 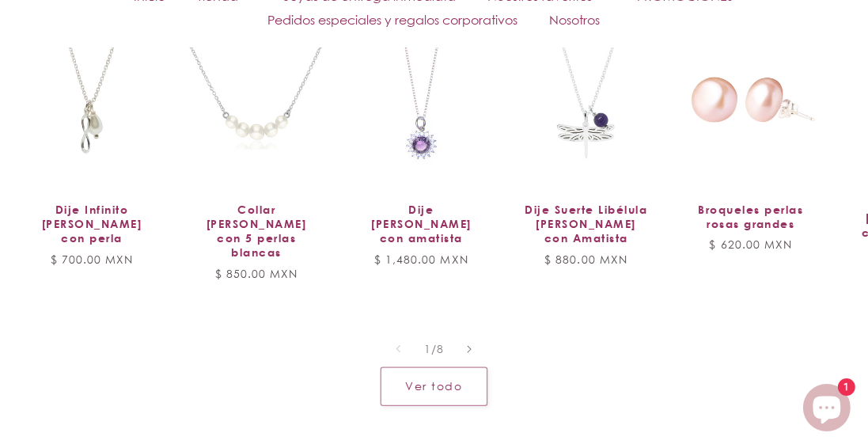 I want to click on a: Broqueles perlas rosas grandes, so click(x=750, y=217).